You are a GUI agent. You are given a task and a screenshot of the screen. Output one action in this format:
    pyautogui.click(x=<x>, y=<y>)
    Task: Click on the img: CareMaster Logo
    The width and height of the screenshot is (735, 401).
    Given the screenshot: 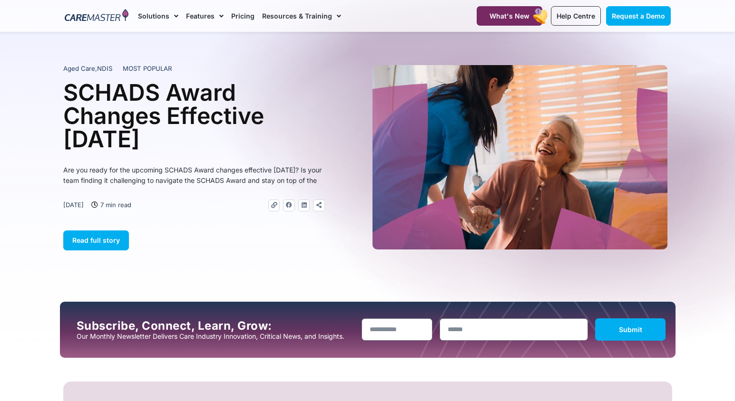 What is the action you would take?
    pyautogui.click(x=97, y=16)
    